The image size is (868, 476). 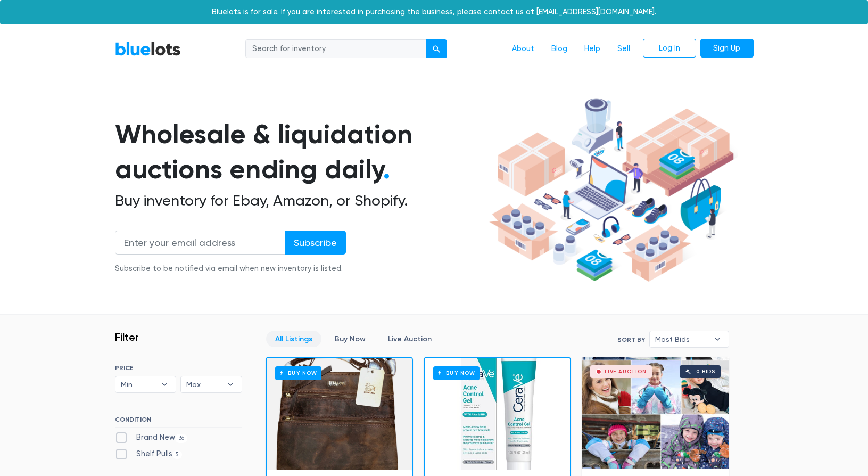 I want to click on a: Sell, so click(x=624, y=49).